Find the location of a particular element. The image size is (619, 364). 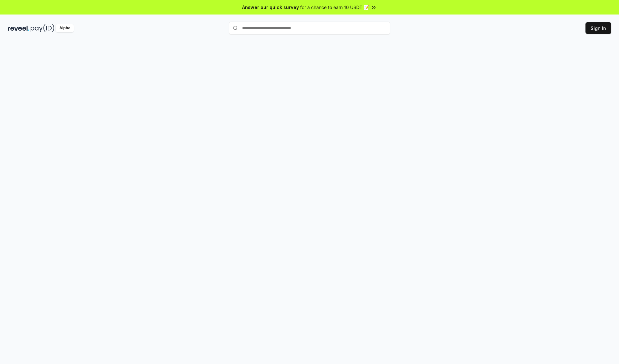

div: Alpha is located at coordinates (65, 28).